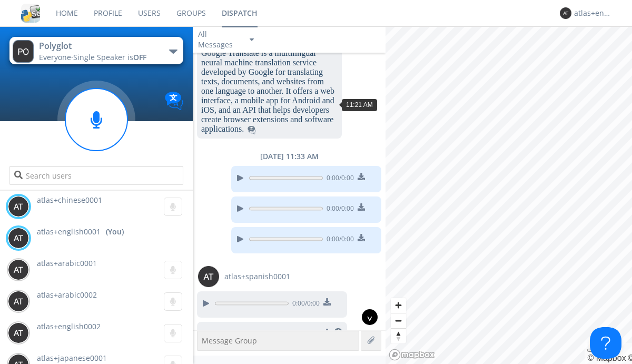 The image size is (632, 364). I want to click on button: PolyglotEveryone·Single Speaker isOFF, so click(96, 51).